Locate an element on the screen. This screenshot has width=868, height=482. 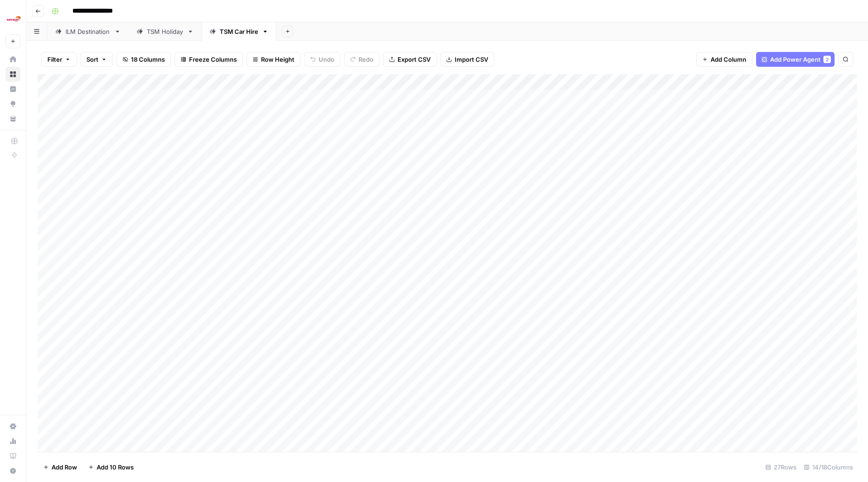
button: Row Height is located at coordinates (274, 59).